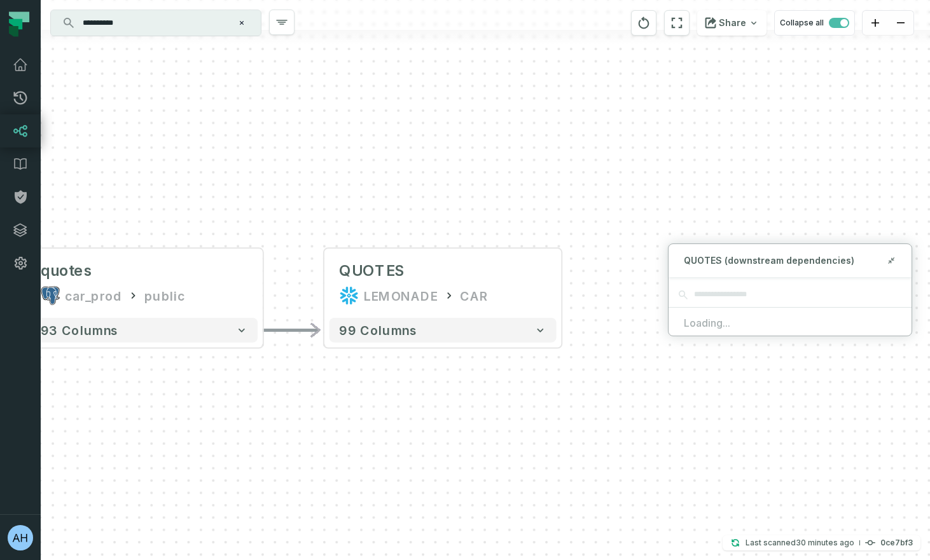 The image size is (930, 560). Describe the element at coordinates (371, 271) in the screenshot. I see `div: QUOTES` at that location.